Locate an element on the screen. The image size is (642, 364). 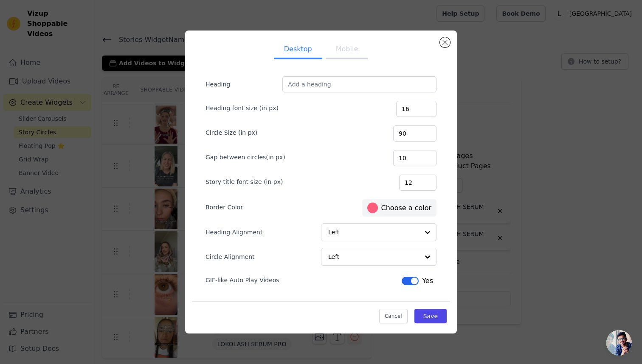
label: Heading is located at coordinates (244, 85).